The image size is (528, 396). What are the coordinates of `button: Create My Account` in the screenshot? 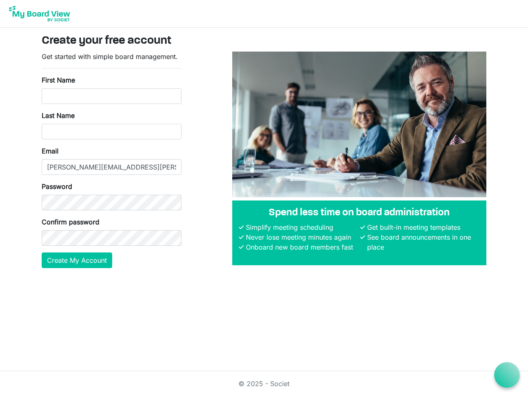 It's located at (77, 261).